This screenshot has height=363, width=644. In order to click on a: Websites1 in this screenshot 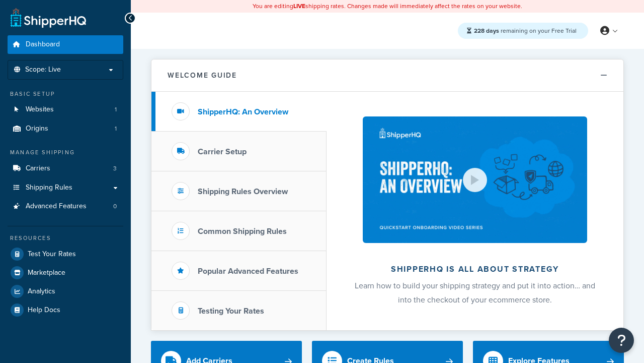, I will do `click(66, 109)`.